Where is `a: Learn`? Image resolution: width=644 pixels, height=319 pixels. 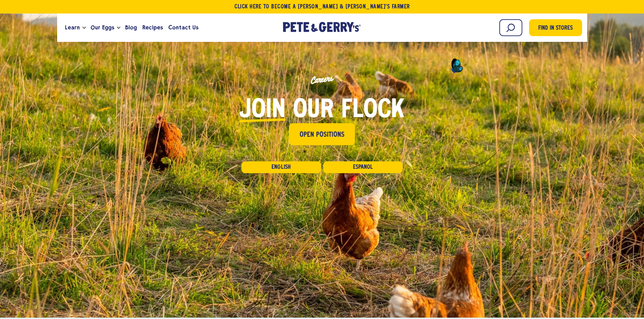 a: Learn is located at coordinates (73, 28).